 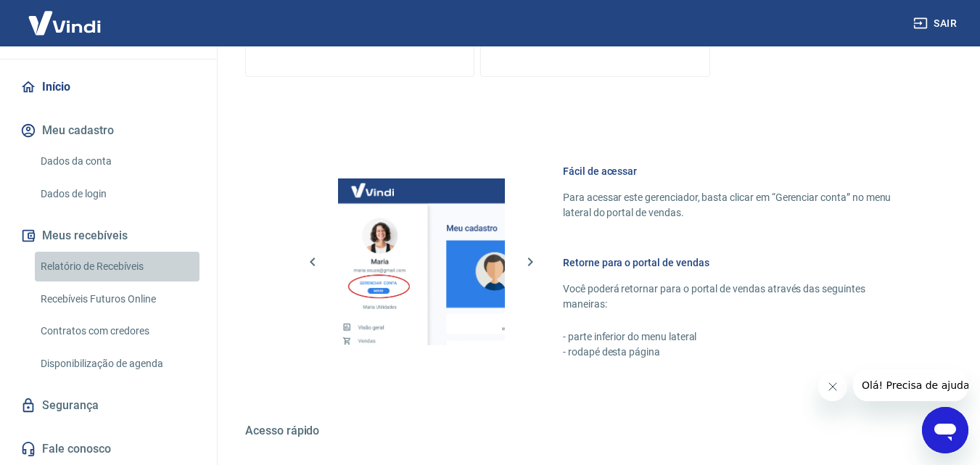 What do you see at coordinates (737, 336) in the screenshot?
I see `p: - parte inferior do menu lateral` at bounding box center [737, 336].